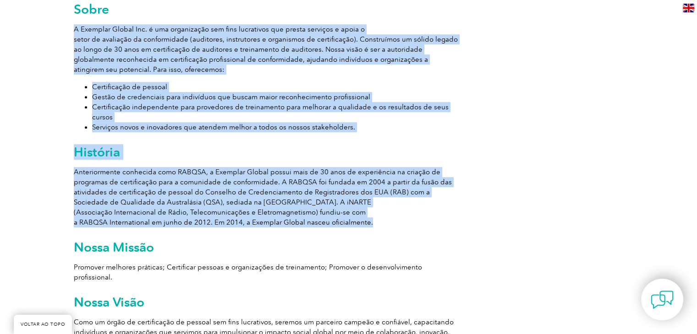 The width and height of the screenshot is (697, 334). I want to click on font: A Exemplar Global Inc. é uma organização sem fins lucrativos que presta serviços e apoia o, so click(219, 29).